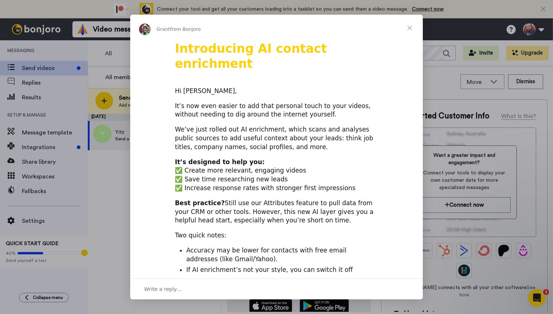 The width and height of the screenshot is (553, 314). I want to click on b: Introducing AI contact enrichment, so click(251, 56).